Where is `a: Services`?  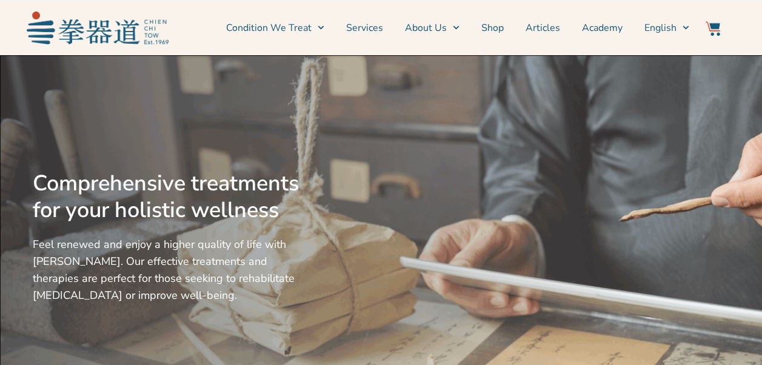
a: Services is located at coordinates (364, 28).